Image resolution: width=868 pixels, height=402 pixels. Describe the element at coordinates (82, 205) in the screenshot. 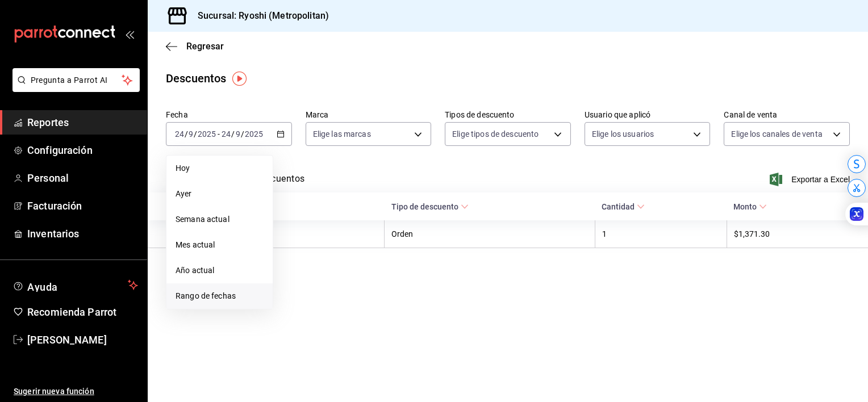

I see `span: Facturación` at that location.